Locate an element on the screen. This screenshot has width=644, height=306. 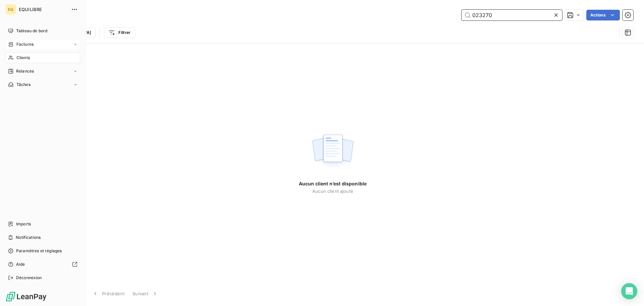
a: Paramètres et réglages is located at coordinates (42, 250).